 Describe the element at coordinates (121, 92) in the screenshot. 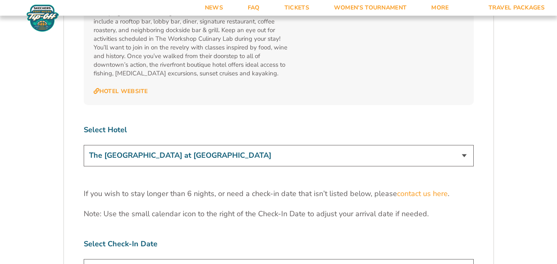

I see `a: Hotel Website` at that location.